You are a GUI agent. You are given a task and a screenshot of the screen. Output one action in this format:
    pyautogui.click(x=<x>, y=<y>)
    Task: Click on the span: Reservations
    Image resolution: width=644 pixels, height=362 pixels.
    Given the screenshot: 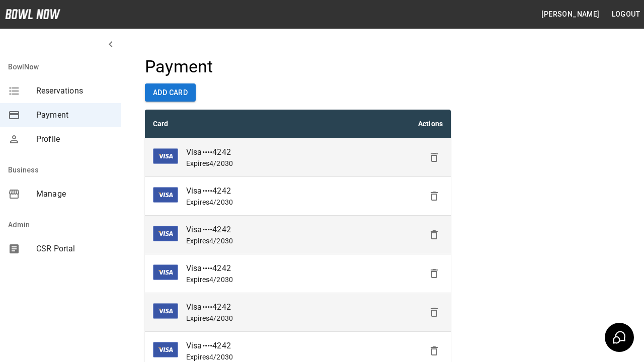 What is the action you would take?
    pyautogui.click(x=74, y=91)
    